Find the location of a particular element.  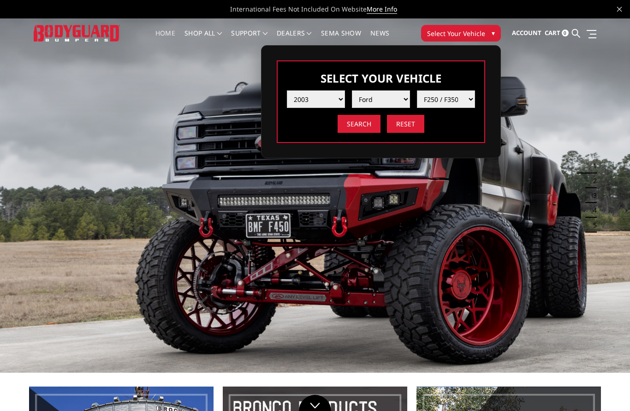

a: Cart 0 is located at coordinates (557, 33).